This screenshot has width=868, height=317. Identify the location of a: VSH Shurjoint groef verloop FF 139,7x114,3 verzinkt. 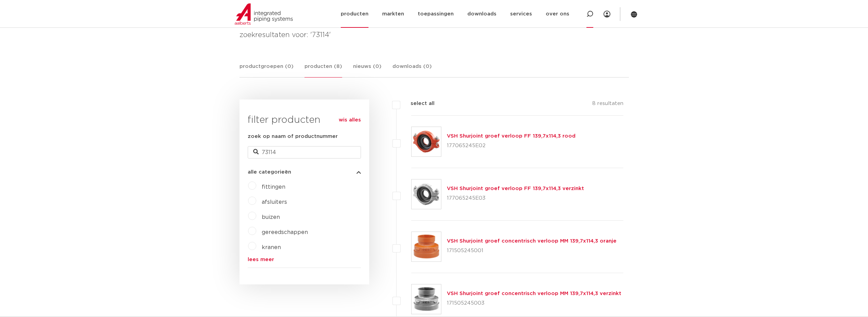
(515, 188).